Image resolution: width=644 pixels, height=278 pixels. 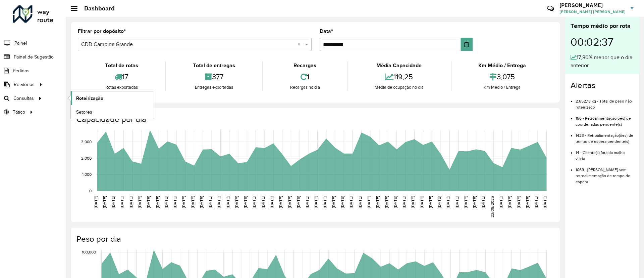 I want to click on span: Painel de Sugestão, so click(x=33, y=57).